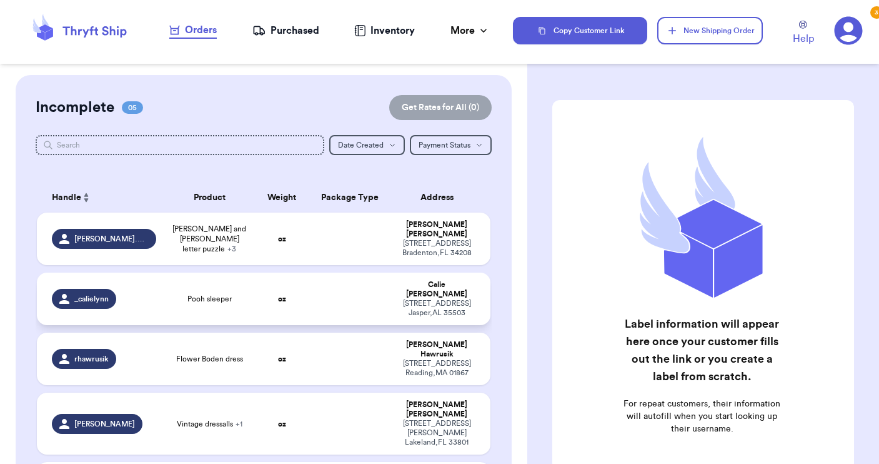 This screenshot has width=879, height=464. What do you see at coordinates (66, 197) in the screenshot?
I see `span: Handle` at bounding box center [66, 197].